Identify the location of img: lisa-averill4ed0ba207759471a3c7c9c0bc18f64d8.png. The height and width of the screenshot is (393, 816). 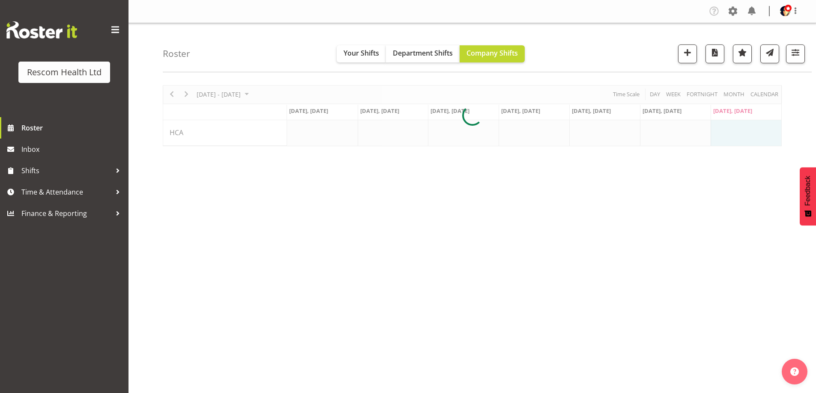
(785, 11).